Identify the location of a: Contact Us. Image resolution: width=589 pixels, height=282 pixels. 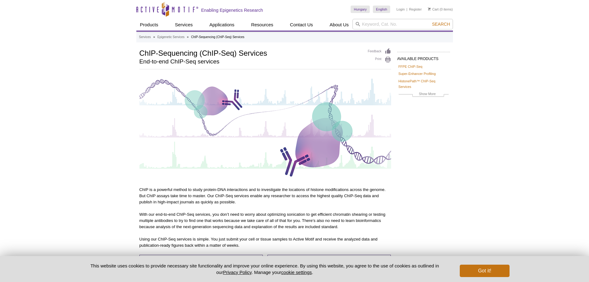
(301, 25).